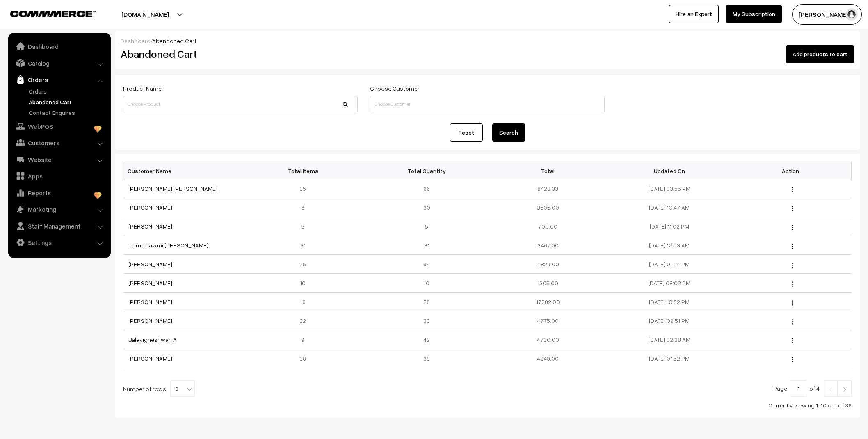  I want to click on a: Reset, so click(466, 133).